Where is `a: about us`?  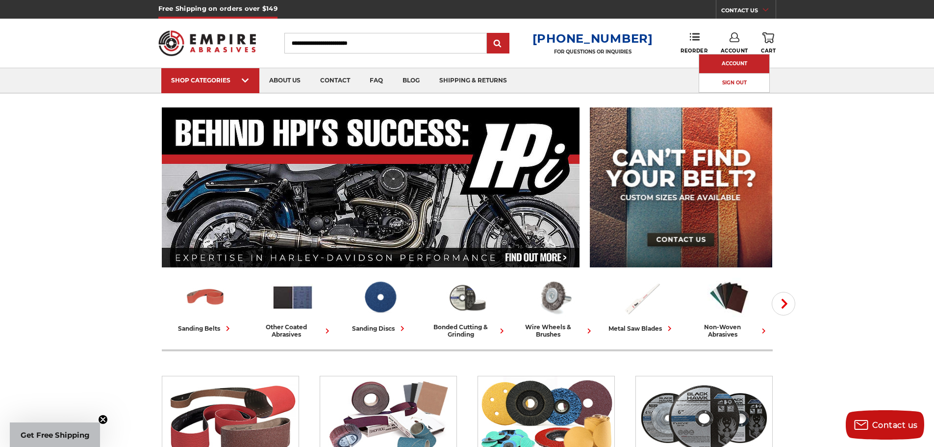 a: about us is located at coordinates (285, 80).